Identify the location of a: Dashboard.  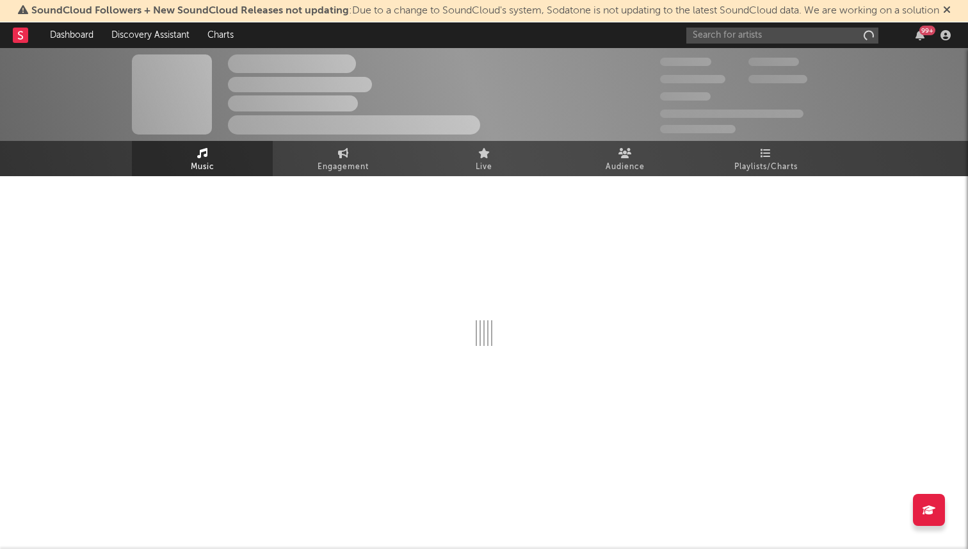
(72, 35).